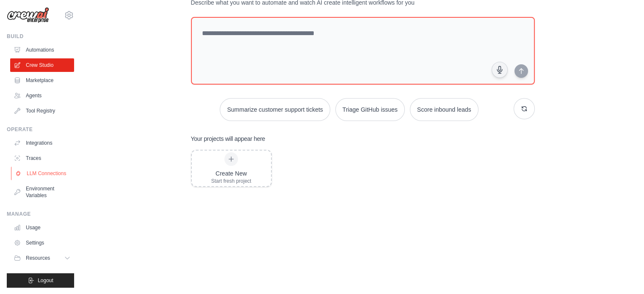 Image resolution: width=644 pixels, height=294 pixels. I want to click on a: Crew Studio, so click(42, 65).